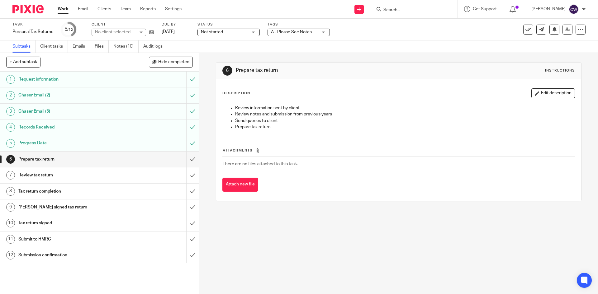  Describe the element at coordinates (560, 71) in the screenshot. I see `div: Instructions` at that location.